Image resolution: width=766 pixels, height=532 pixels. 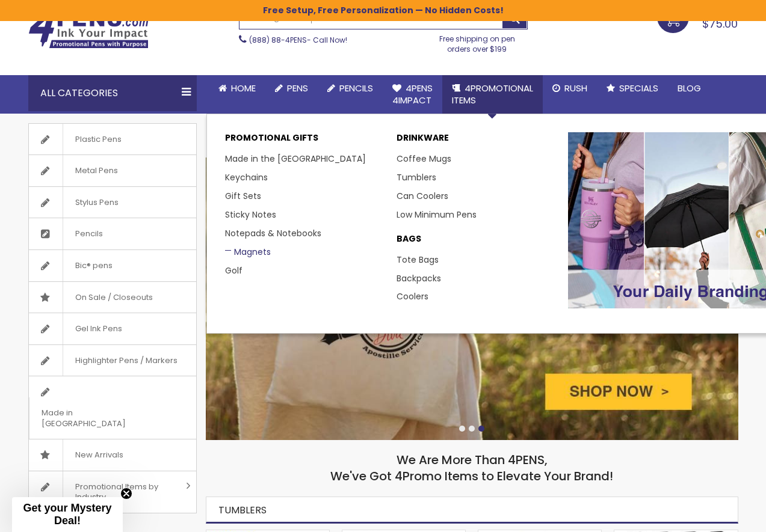 What do you see at coordinates (248, 252) in the screenshot?
I see `a: Magnets` at bounding box center [248, 252].